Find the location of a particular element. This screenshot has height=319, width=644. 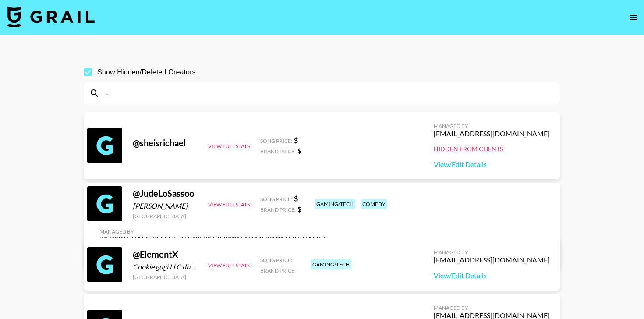

button: open drawer is located at coordinates (633, 17).